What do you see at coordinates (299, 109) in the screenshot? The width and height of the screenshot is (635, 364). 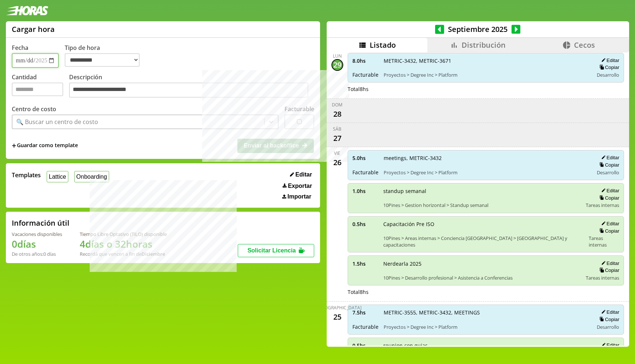 I see `label: Facturable` at bounding box center [299, 109].